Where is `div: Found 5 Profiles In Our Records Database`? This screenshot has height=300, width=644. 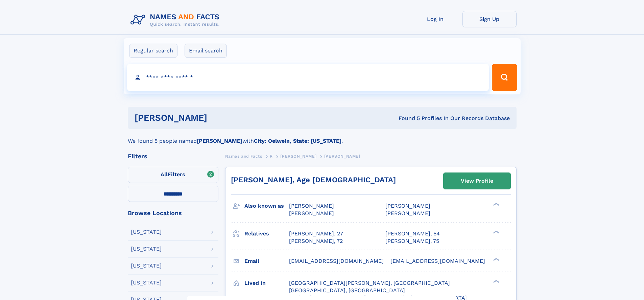 div: Found 5 Profiles In Our Records Database is located at coordinates (406, 118).